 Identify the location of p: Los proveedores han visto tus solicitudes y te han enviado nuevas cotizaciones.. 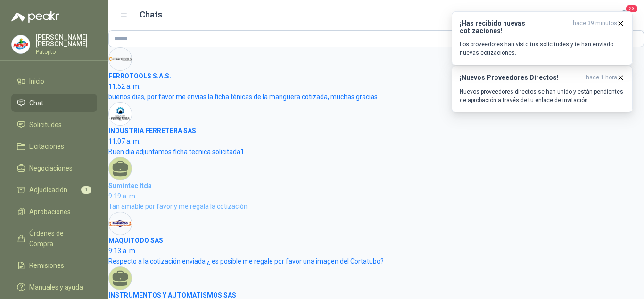
(543, 49).